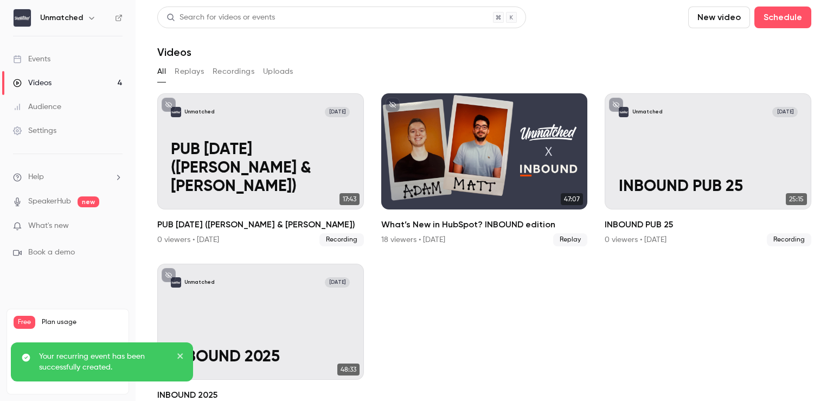  Describe the element at coordinates (82, 322) in the screenshot. I see `span: Plan usage` at that location.